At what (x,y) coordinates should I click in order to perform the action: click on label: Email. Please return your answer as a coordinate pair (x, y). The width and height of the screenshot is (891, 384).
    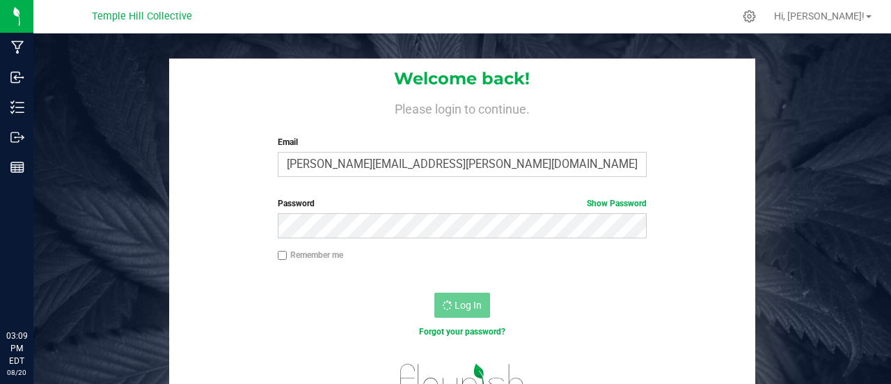
    Looking at the image, I should click on (462, 142).